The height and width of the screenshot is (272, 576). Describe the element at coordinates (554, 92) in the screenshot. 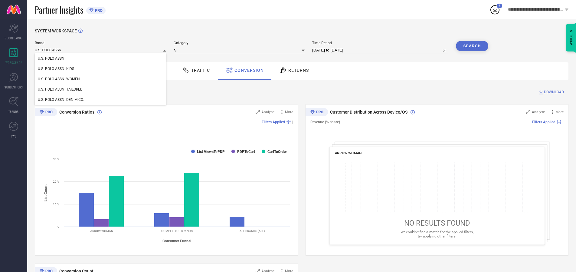

I see `span: DOWNLOAD` at that location.